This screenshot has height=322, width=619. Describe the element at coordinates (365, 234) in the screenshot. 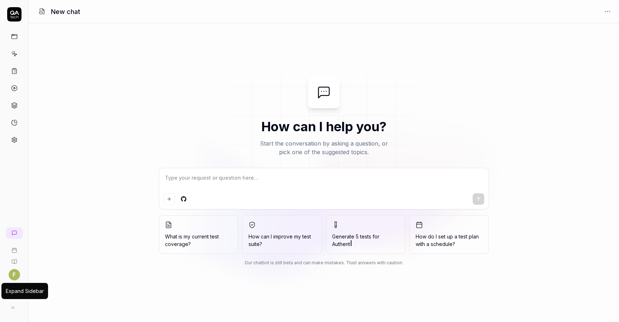

I see `button: Generate 5 tests forAuthent` at that location.